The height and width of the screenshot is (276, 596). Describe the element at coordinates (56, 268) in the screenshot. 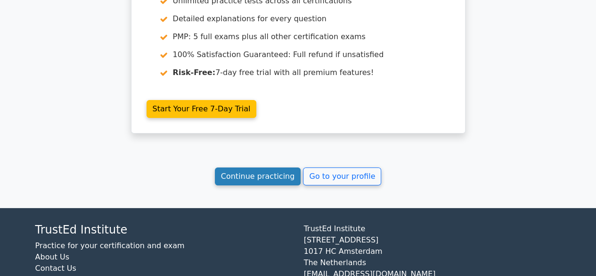

I see `a: Contact Us` at that location.